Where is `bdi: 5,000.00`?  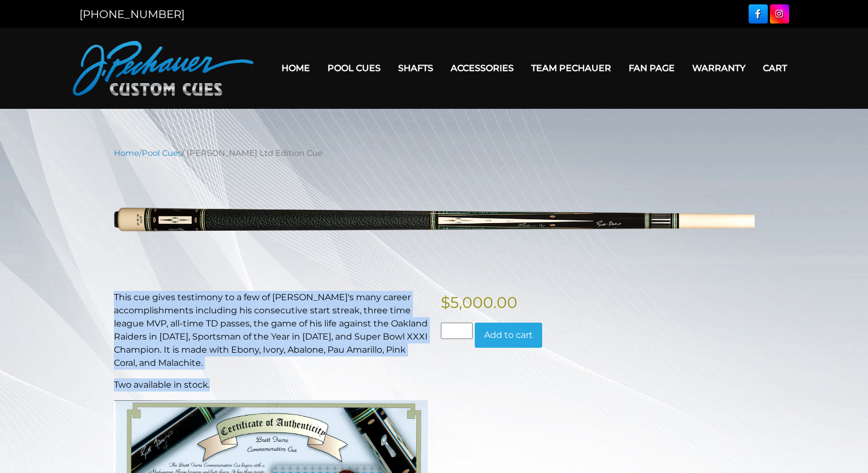
bdi: 5,000.00 is located at coordinates (479, 302).